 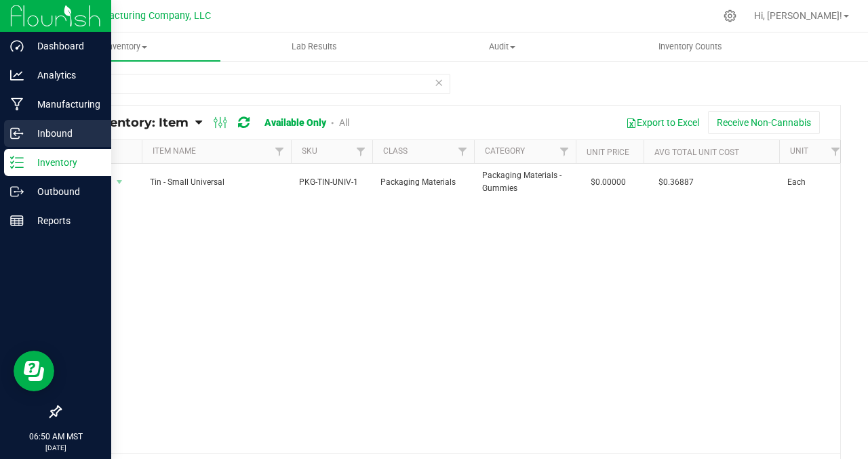 What do you see at coordinates (17, 46) in the screenshot?
I see `inline-svg: Dashboard` at bounding box center [17, 46].